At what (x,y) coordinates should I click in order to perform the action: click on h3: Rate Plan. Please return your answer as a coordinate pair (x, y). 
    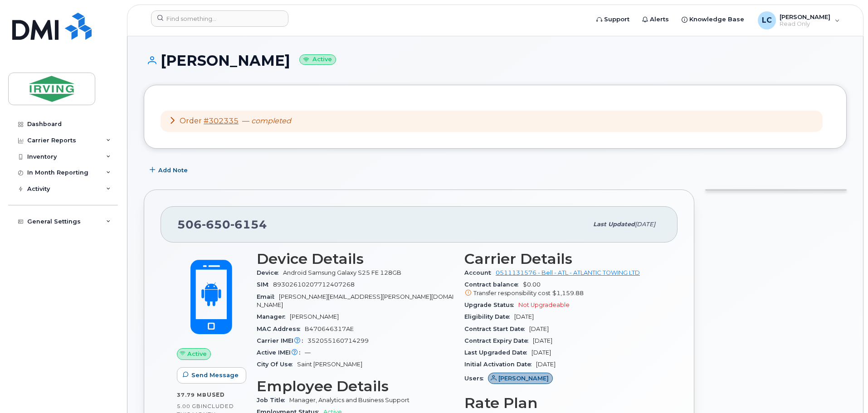
    Looking at the image, I should click on (562, 403).